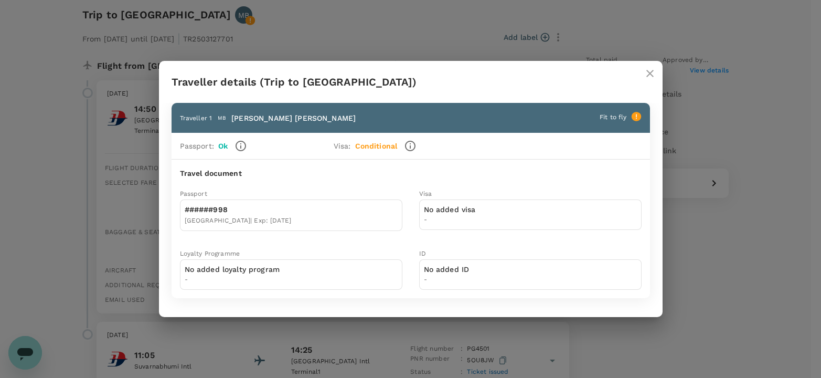 The height and width of the screenshot is (378, 821). I want to click on span: Traveller 1, so click(196, 118).